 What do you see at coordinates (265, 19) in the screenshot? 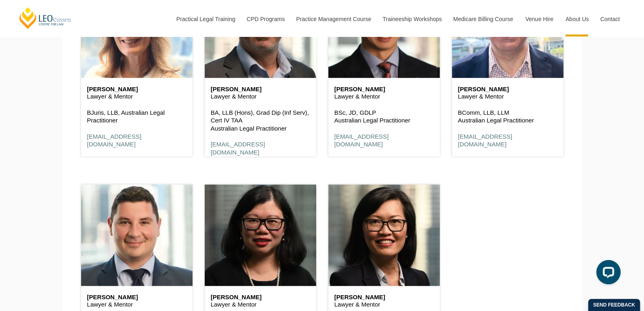
I see `a: CPD Programs` at bounding box center [265, 19].